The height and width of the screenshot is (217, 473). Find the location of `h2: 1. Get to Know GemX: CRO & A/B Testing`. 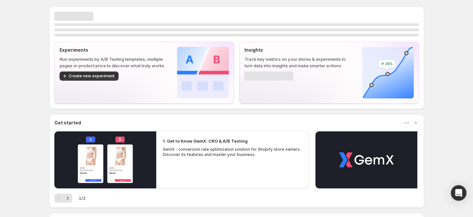

h2: 1. Get to Know GemX: CRO & A/B Testing is located at coordinates (205, 141).